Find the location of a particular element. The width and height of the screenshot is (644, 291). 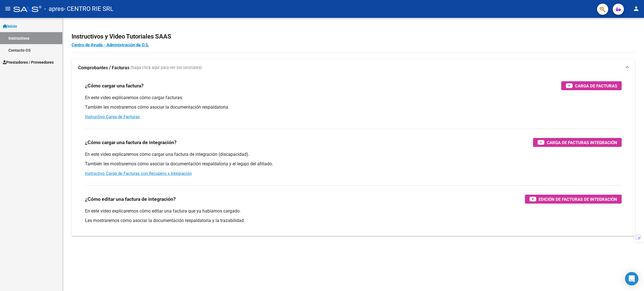

p: También les mostraremos cómo asociar la documentación respaldatoria. is located at coordinates (353, 107).